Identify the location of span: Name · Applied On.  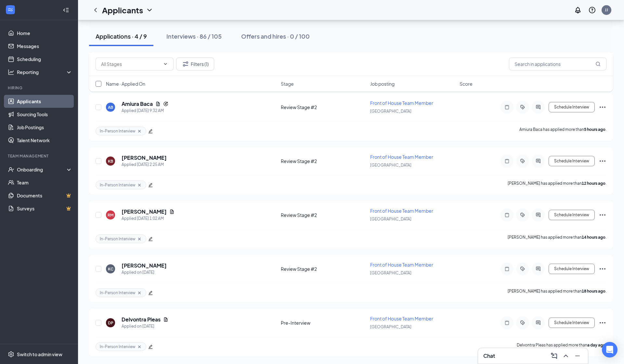
(126, 84).